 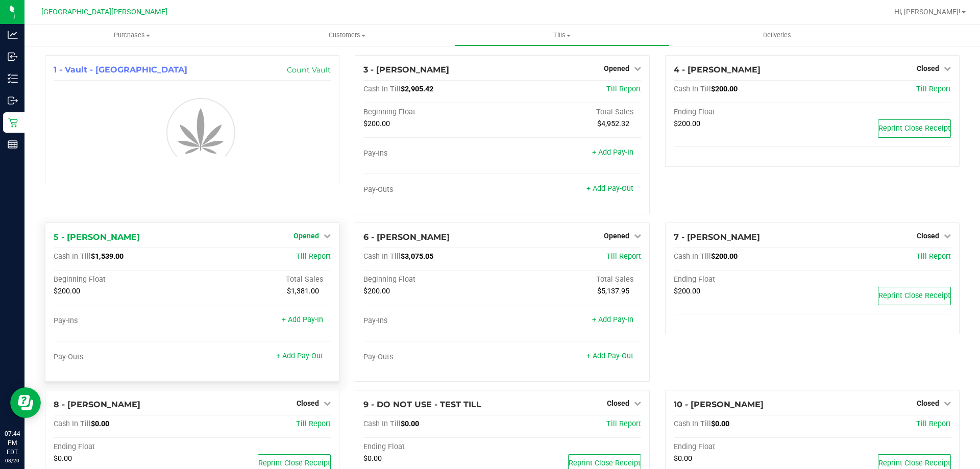 What do you see at coordinates (613, 291) in the screenshot?
I see `span: $5,137.95` at bounding box center [613, 291].